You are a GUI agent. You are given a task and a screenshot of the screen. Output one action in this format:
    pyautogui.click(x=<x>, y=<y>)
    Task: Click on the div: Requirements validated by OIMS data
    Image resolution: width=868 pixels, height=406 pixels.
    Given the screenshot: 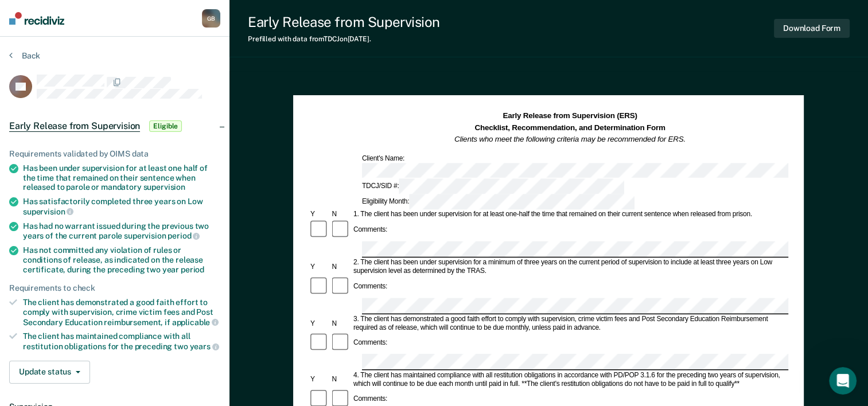 What is the action you would take?
    pyautogui.click(x=115, y=153)
    